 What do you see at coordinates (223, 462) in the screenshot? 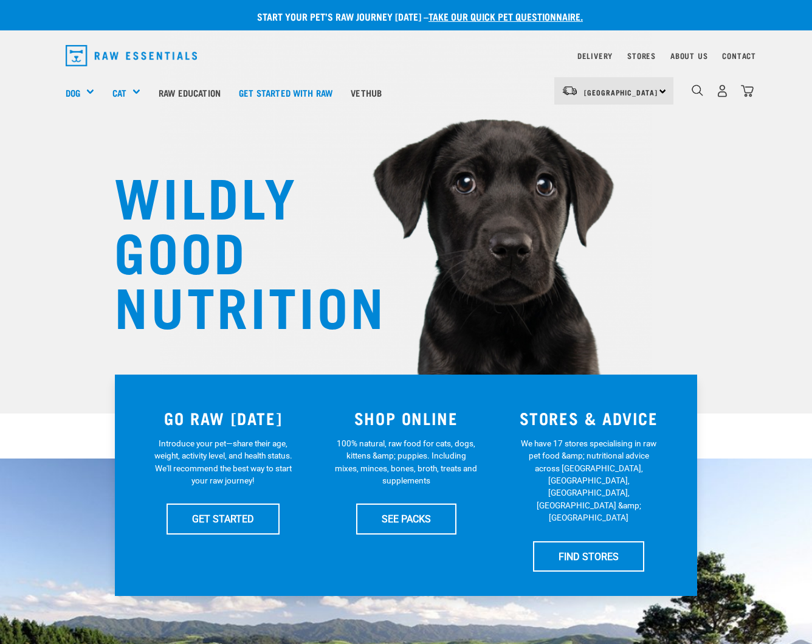
I see `p: Introduce your pet—share their age, weight, activity level, and health status. We'll recommend th...` at bounding box center [223, 462].